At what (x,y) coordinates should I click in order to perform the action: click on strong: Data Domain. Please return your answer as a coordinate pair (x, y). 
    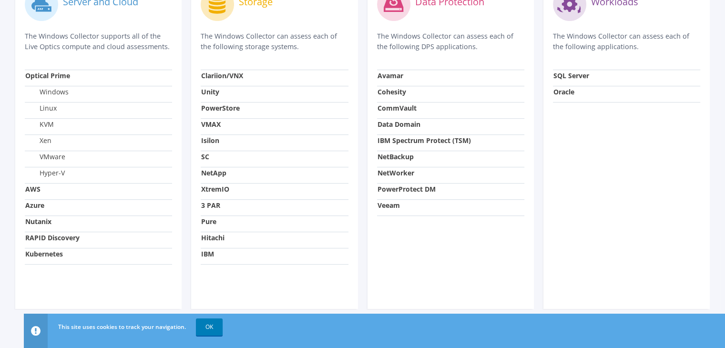
    Looking at the image, I should click on (399, 124).